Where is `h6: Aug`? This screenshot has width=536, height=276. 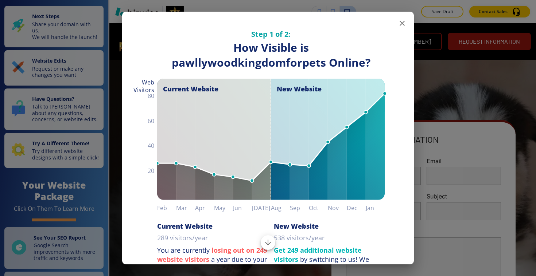 h6: Aug is located at coordinates (280, 208).